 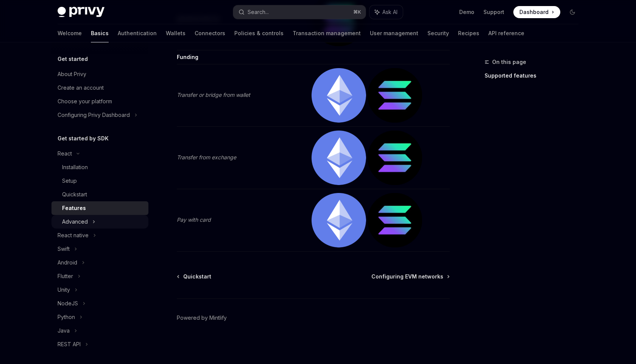 What do you see at coordinates (81, 12) in the screenshot?
I see `img: dark logo` at bounding box center [81, 12].